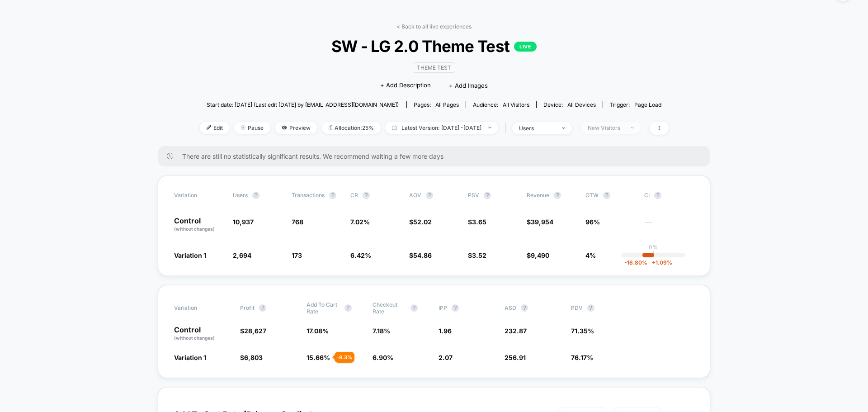  I want to click on span: 3.52, so click(479, 255).